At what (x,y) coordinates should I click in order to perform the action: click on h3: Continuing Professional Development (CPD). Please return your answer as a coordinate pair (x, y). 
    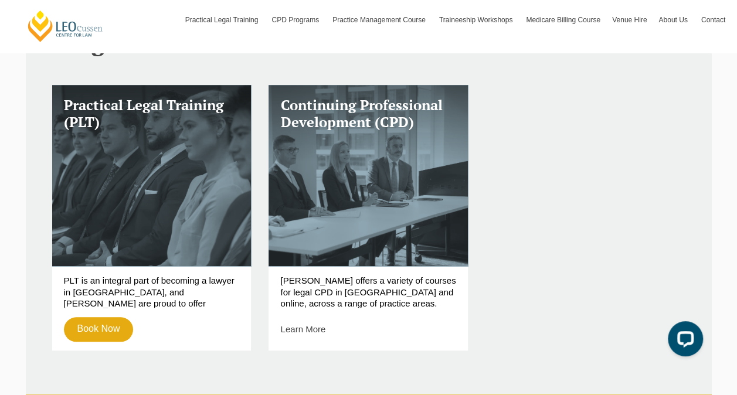
    Looking at the image, I should click on (368, 114).